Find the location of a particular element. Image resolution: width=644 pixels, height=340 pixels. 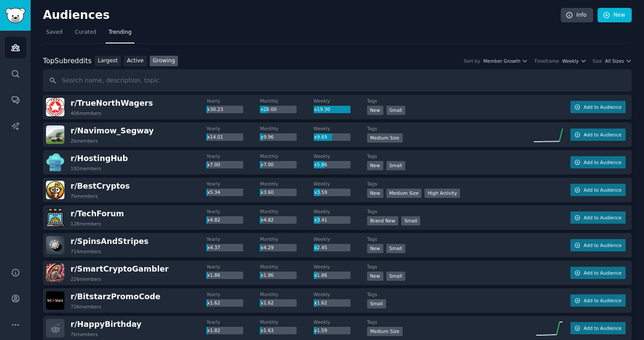

span: r/ TechForum is located at coordinates (97, 214).